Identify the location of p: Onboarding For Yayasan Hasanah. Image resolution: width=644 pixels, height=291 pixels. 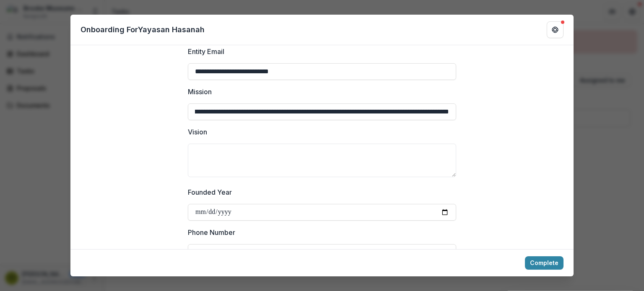
(143, 30).